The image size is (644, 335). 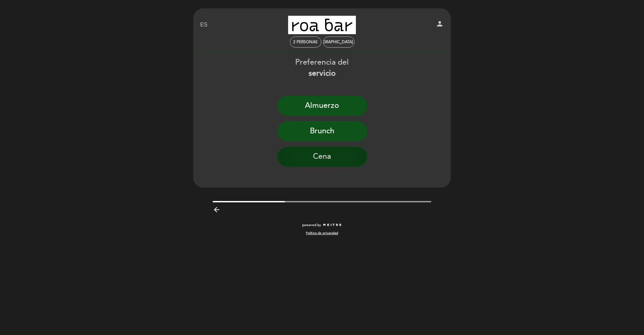 What do you see at coordinates (322, 73) in the screenshot?
I see `b: servicio` at bounding box center [322, 73].